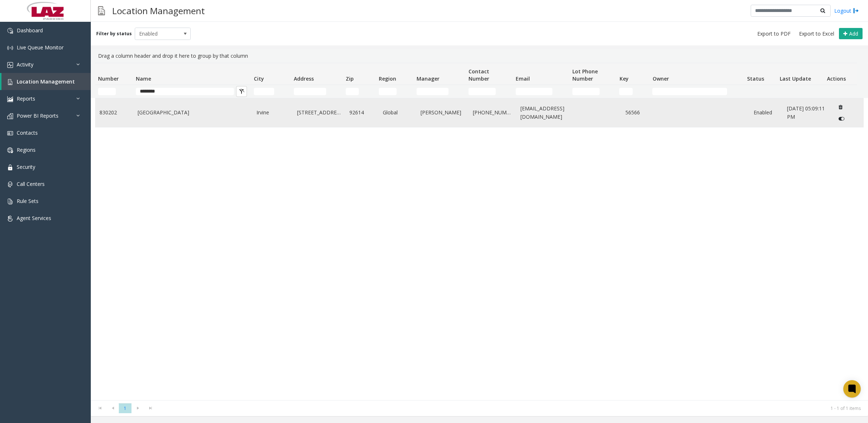 The image size is (868, 423). What do you see at coordinates (31, 184) in the screenshot?
I see `span: Call Centers` at bounding box center [31, 184].